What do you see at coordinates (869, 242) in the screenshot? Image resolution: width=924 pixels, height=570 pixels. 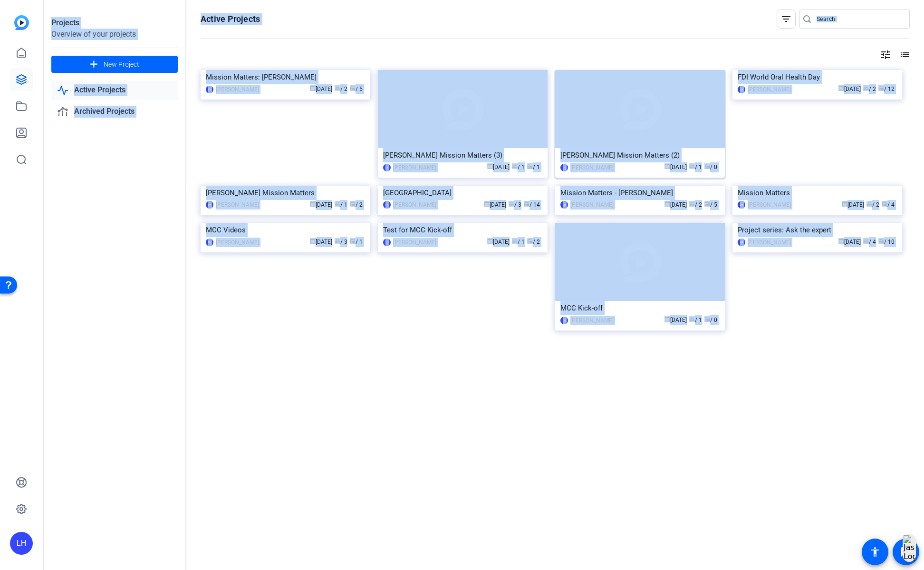 I see `span: / 4` at bounding box center [869, 242].